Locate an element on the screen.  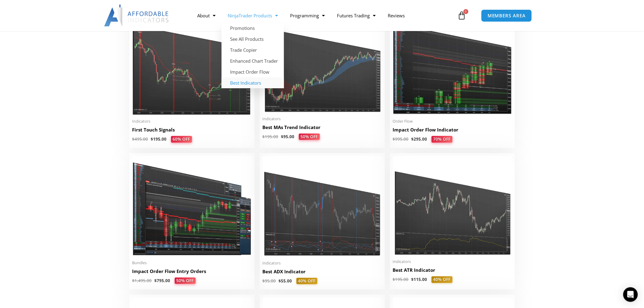
nav: Menu is located at coordinates (323, 16).